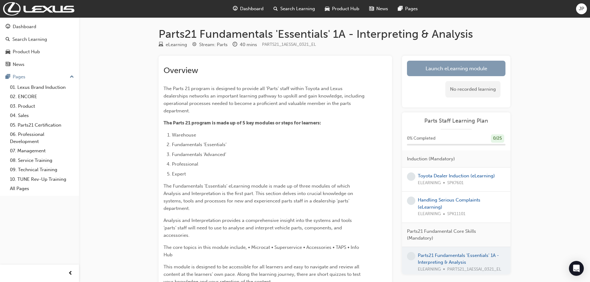 This screenshot has width=590, height=282. Describe the element at coordinates (42, 106) in the screenshot. I see `a: 03. Product` at that location.